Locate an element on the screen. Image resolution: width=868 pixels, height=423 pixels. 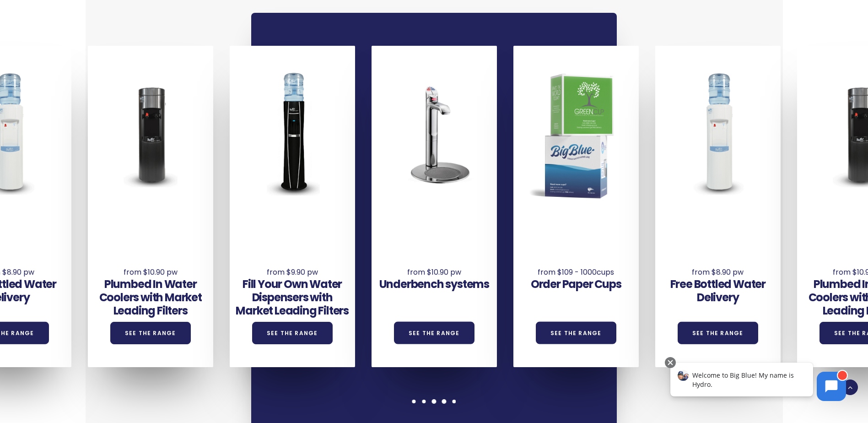
a: Order Paper Cups is located at coordinates (576, 284).